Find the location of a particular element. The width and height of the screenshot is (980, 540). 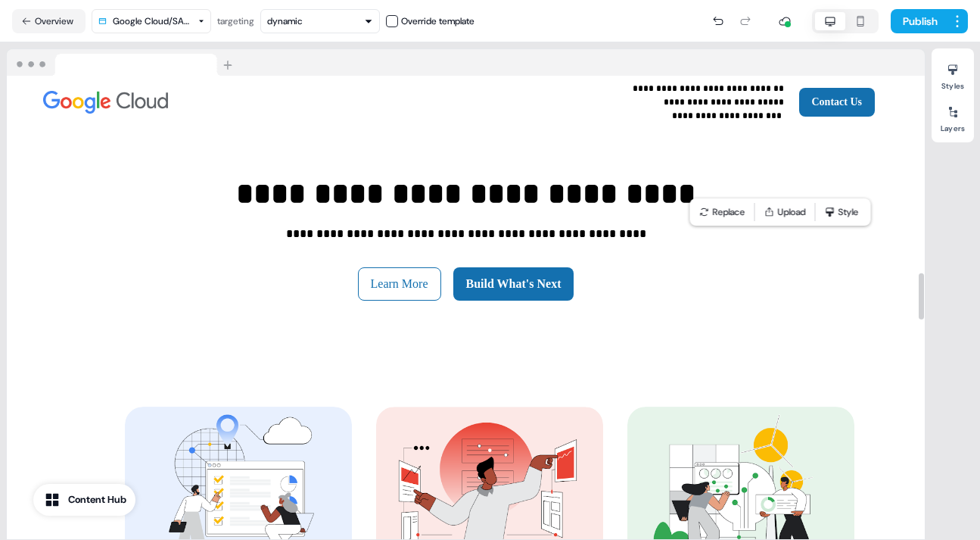

button: Replace is located at coordinates (722, 212).